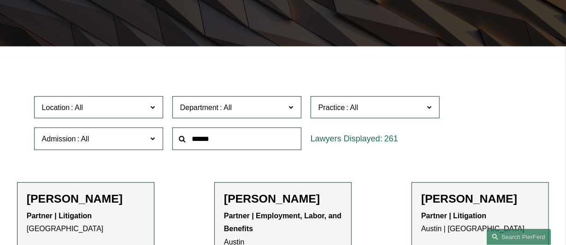  I want to click on a: Search this site, so click(519, 237).